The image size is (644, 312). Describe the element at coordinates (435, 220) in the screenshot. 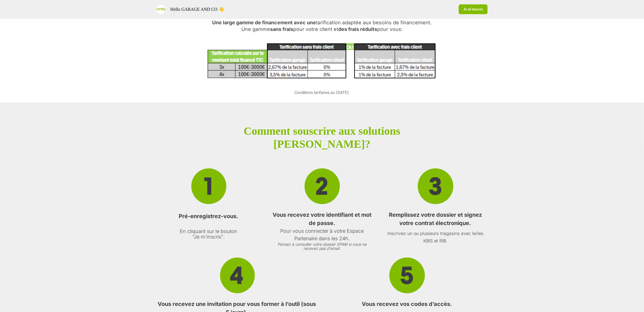

I see `span: Remplissez votre dossier et signez votre contrat électronique.` at that location.